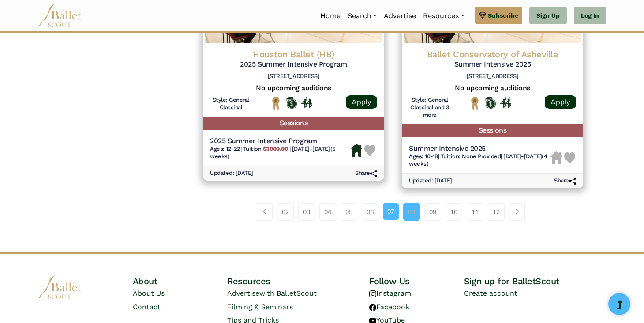 The image size is (644, 323). I want to click on a: About Us, so click(149, 293).